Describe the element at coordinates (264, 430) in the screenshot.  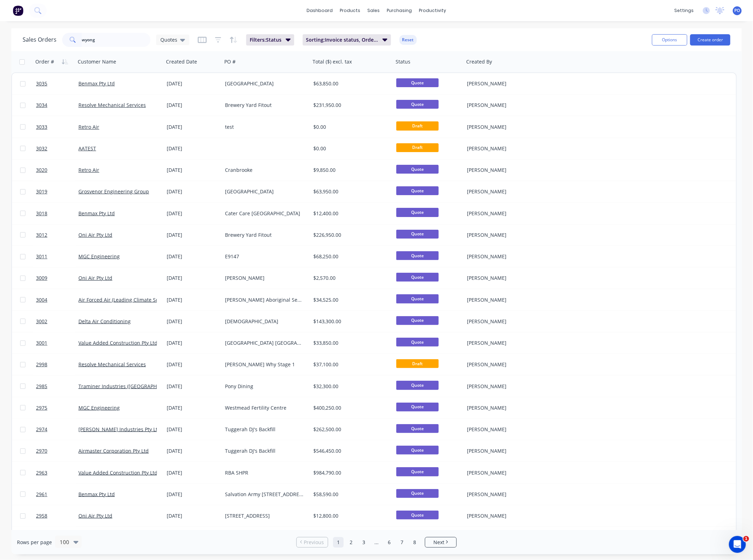
I see `div: Tuggerah DJ's Backfill` at that location.